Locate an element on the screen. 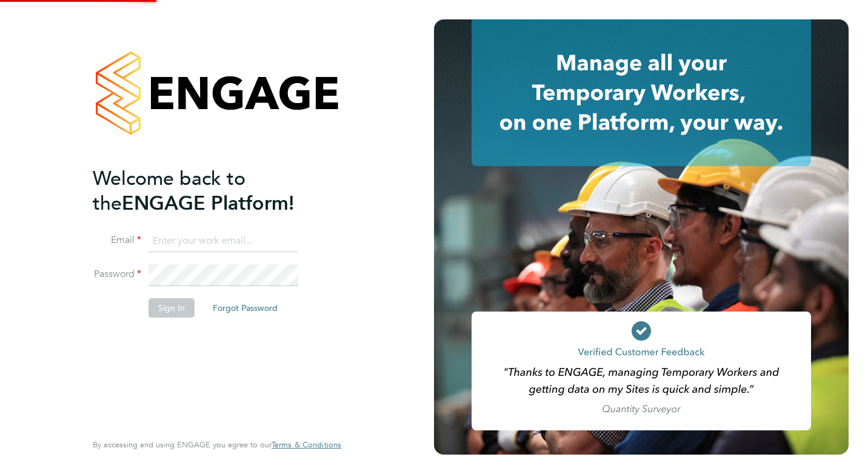  button: Sign In is located at coordinates (172, 307).